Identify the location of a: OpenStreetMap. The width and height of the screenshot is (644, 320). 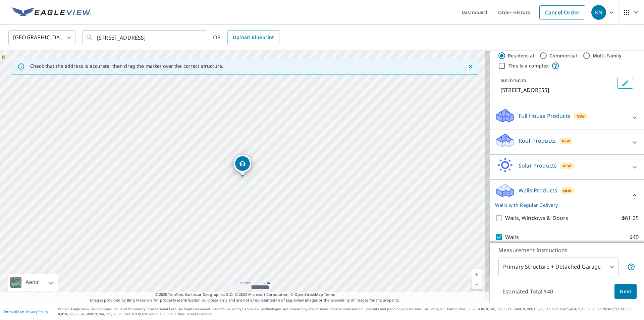
(309, 294).